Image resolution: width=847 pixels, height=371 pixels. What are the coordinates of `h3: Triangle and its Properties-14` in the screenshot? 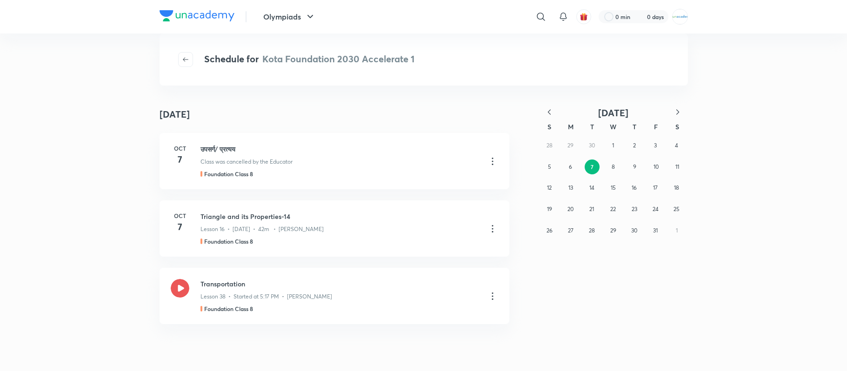 It's located at (340, 216).